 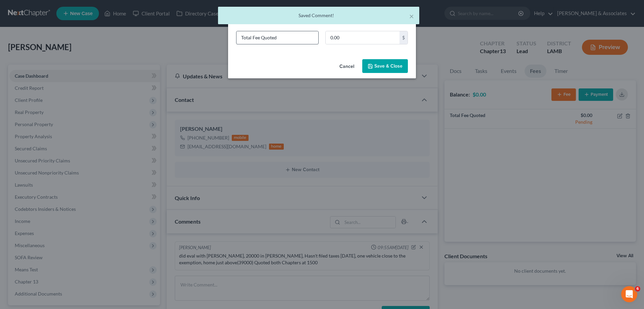 What do you see at coordinates (347, 66) in the screenshot?
I see `button: Cancel` at bounding box center [347, 66].